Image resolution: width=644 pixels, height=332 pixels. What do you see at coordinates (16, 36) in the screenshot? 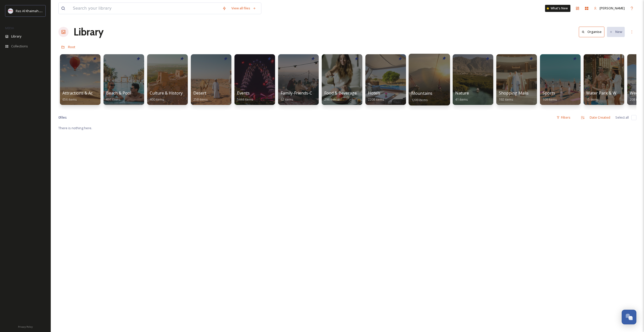
I see `span: Library` at bounding box center [16, 36].